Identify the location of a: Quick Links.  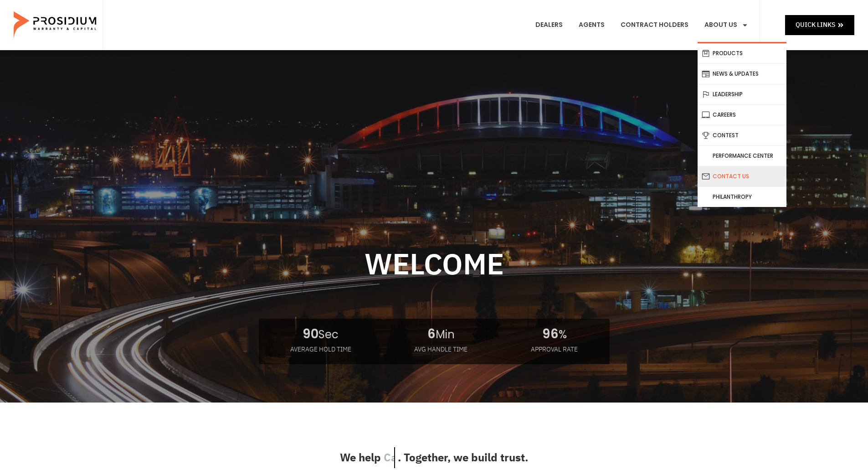
(819, 25).